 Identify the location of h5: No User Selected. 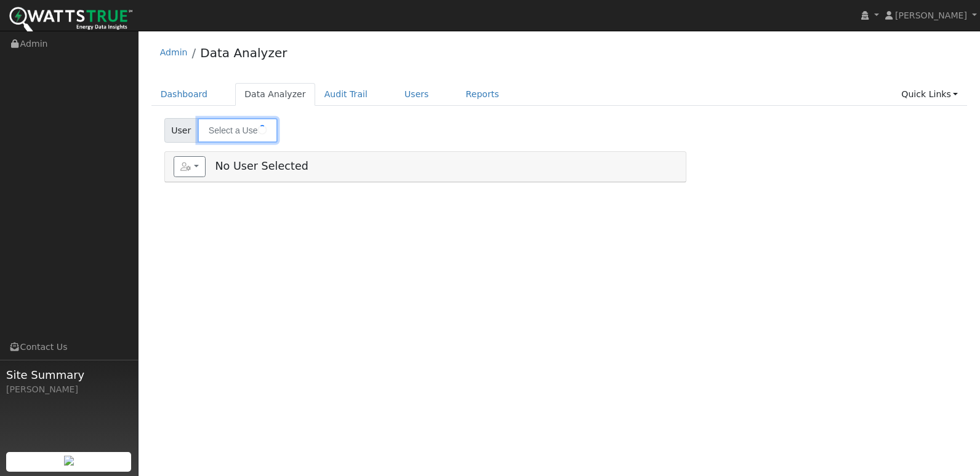
(425, 166).